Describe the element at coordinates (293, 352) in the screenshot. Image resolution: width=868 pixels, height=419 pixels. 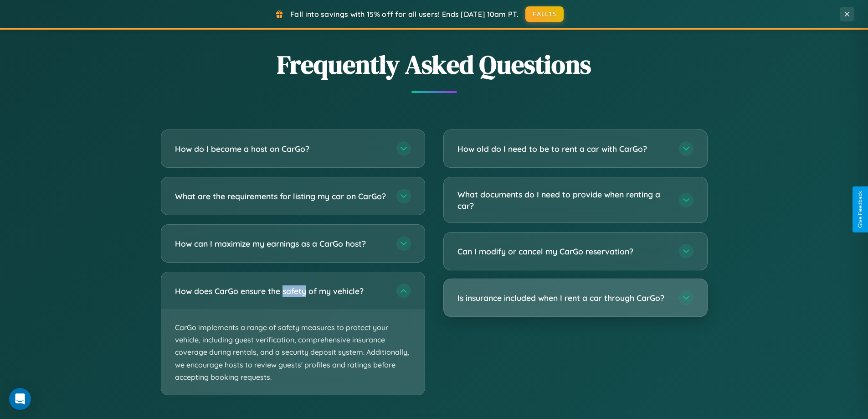
I see `p: CarGo implements a range of safety measures to protect your vehicle, including guest verification...` at that location.